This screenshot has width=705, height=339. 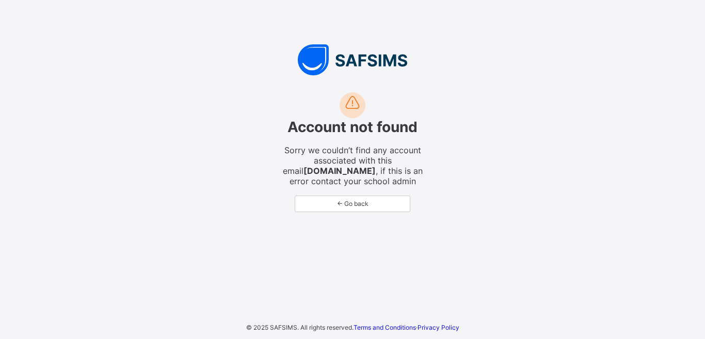 I want to click on a: Terms and Conditions, so click(x=385, y=327).